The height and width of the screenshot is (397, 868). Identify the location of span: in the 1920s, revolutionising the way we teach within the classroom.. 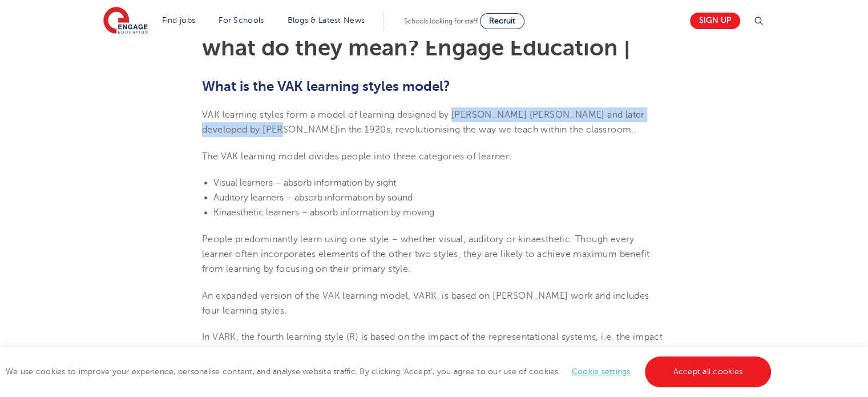
(485, 130).